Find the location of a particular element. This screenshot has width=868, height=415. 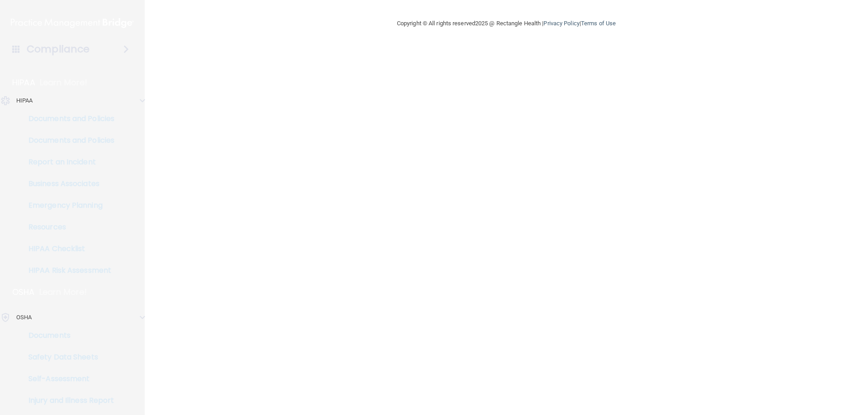

p: Business Associates is located at coordinates (68, 184).